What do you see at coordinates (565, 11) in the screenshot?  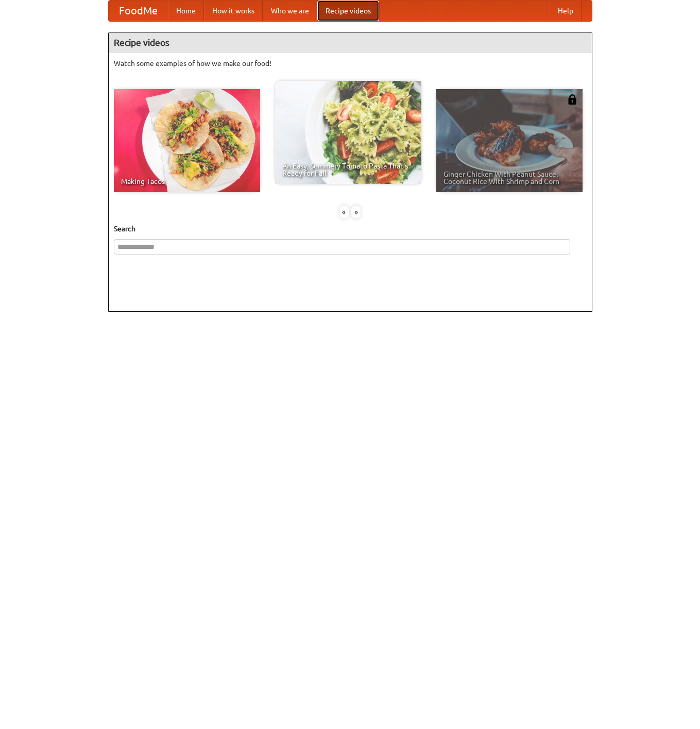 I see `a: Help` at bounding box center [565, 11].